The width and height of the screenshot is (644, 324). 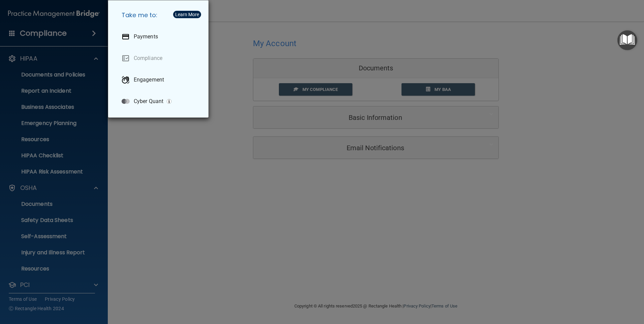 I want to click on a: Engagement, so click(x=159, y=80).